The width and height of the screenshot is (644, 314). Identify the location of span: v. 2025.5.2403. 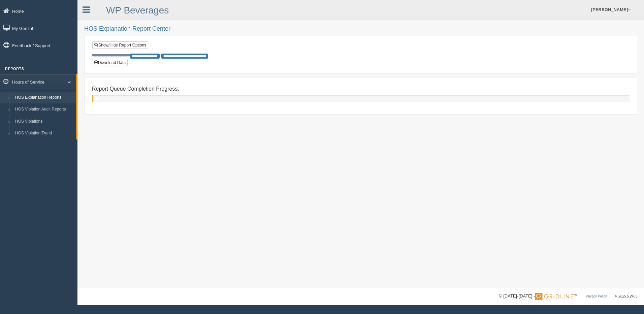
(626, 297).